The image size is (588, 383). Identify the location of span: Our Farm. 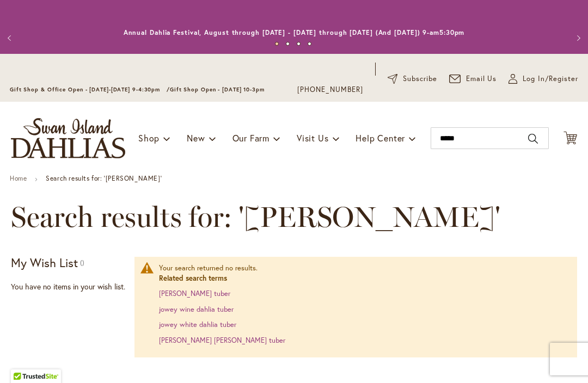
(251, 138).